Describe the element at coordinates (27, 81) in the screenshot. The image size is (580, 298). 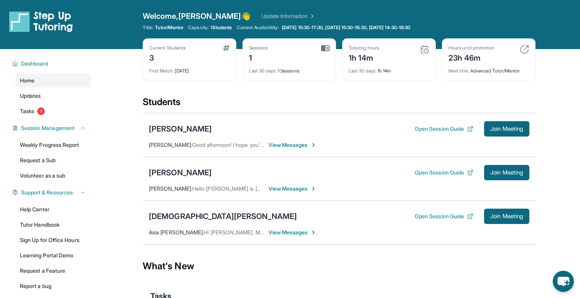
I see `span: Home` at that location.